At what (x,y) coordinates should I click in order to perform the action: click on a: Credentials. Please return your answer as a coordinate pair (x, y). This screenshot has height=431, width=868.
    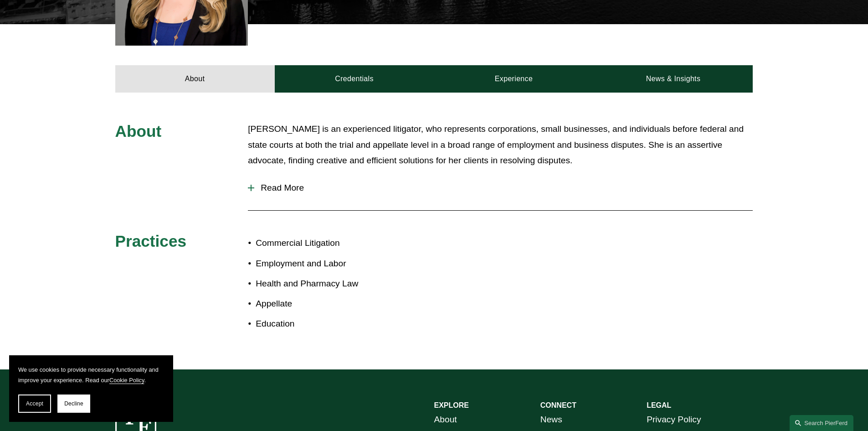
    Looking at the image, I should click on (354, 79).